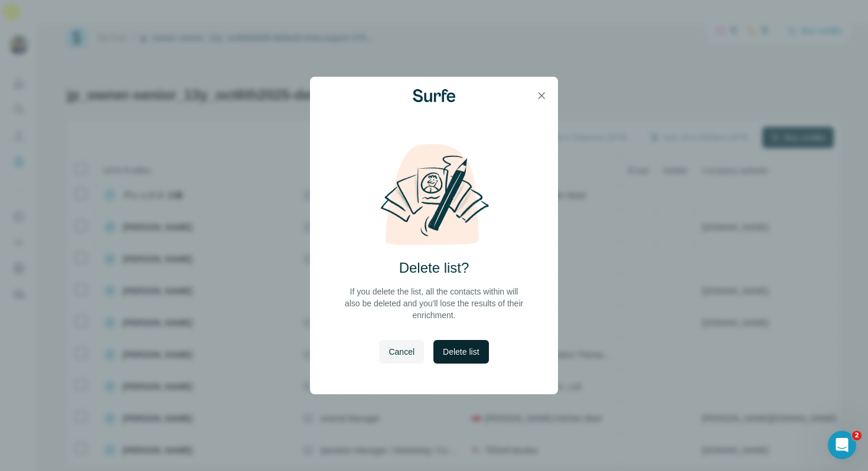 Image resolution: width=868 pixels, height=471 pixels. Describe the element at coordinates (401, 352) in the screenshot. I see `span: Cancel` at that location.